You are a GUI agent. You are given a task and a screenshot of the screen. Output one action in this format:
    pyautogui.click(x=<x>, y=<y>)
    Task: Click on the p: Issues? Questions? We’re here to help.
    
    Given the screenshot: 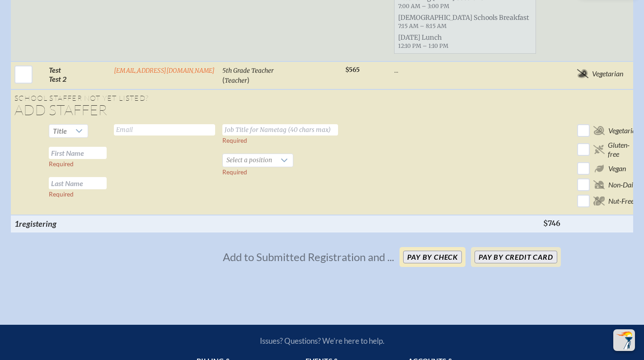 What is the action you would take?
    pyautogui.click(x=322, y=341)
    